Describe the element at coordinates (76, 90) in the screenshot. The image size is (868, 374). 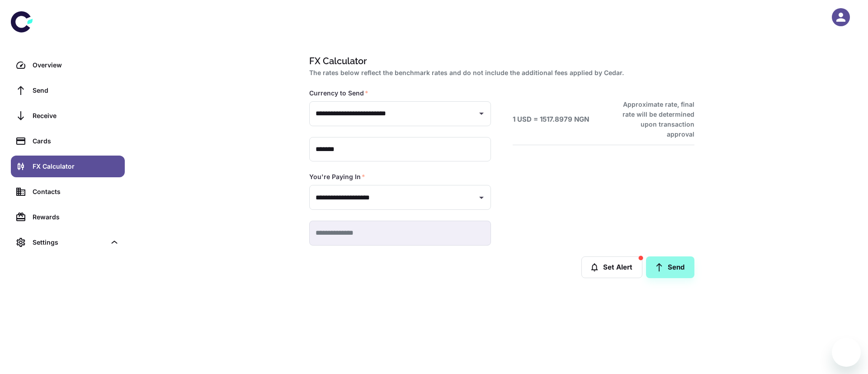
I see `div: Send` at that location.